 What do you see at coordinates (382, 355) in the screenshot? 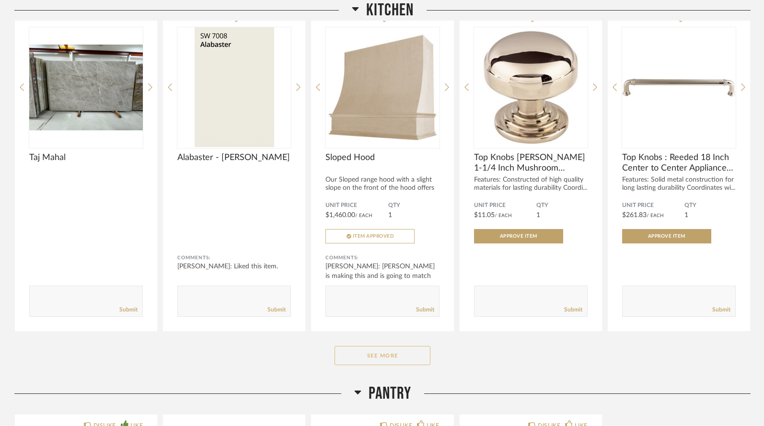
I see `button: See More` at bounding box center [382, 355].